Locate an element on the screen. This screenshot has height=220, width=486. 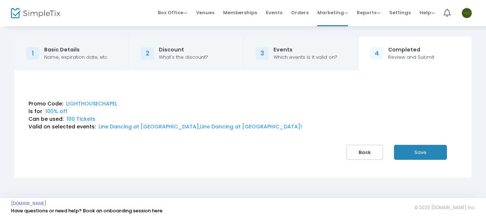
button: Save is located at coordinates (420, 152).